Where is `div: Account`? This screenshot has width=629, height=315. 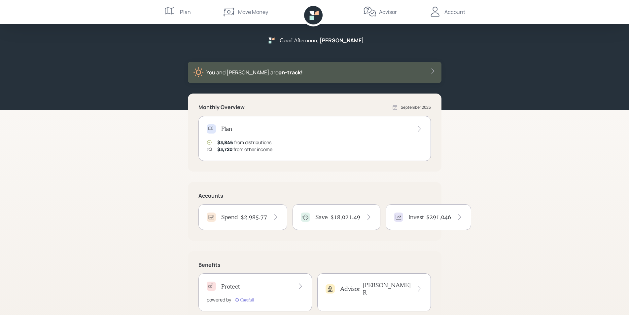 div: Account is located at coordinates (455, 12).